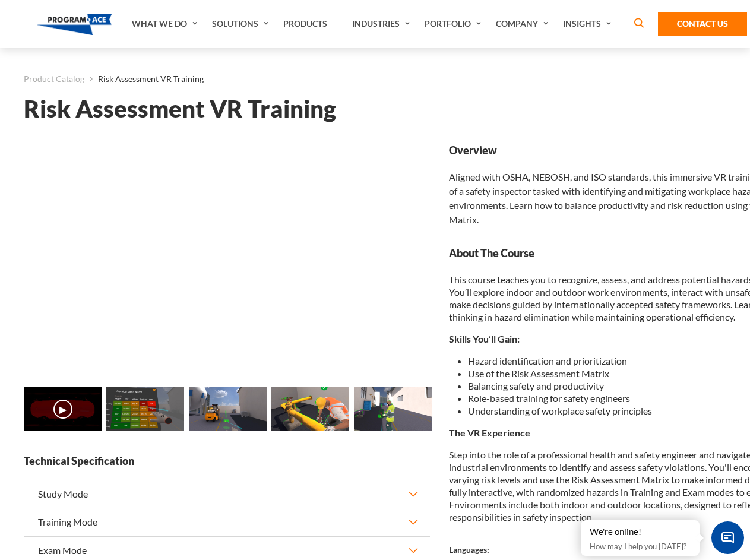 This screenshot has height=560, width=750. I want to click on li: Risk Assessment VR Training, so click(143, 79).